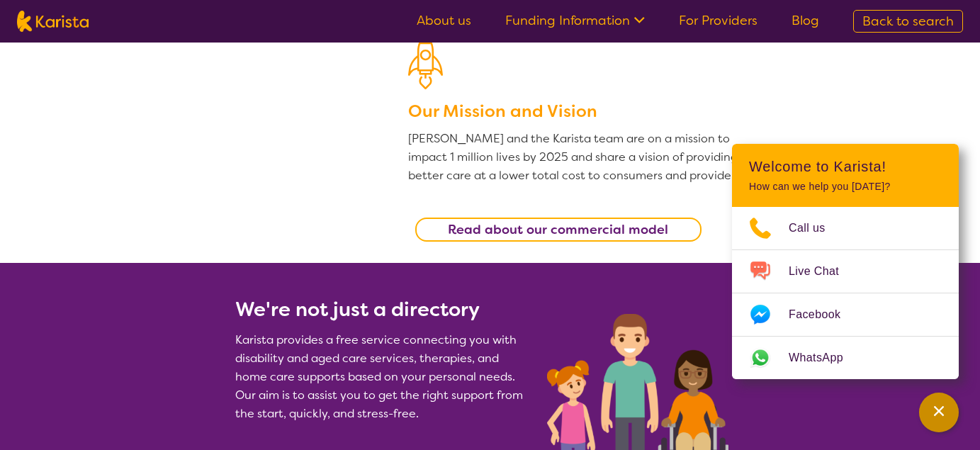  What do you see at coordinates (908, 21) in the screenshot?
I see `a: Back to search` at bounding box center [908, 21].